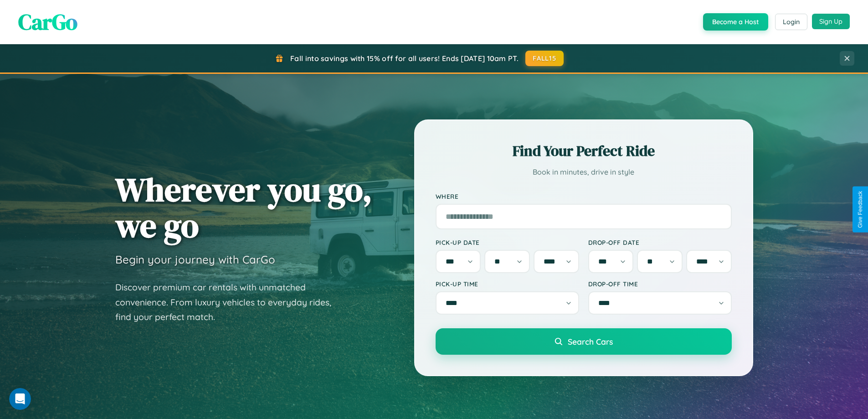 This screenshot has width=868, height=419. What do you see at coordinates (660, 284) in the screenshot?
I see `label: Drop-off Time` at bounding box center [660, 284].